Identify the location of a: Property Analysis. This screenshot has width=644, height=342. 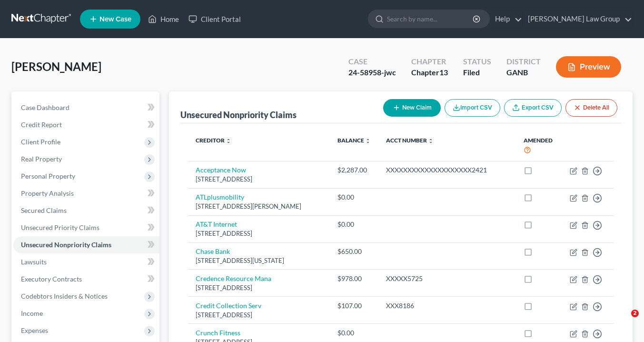
(86, 193).